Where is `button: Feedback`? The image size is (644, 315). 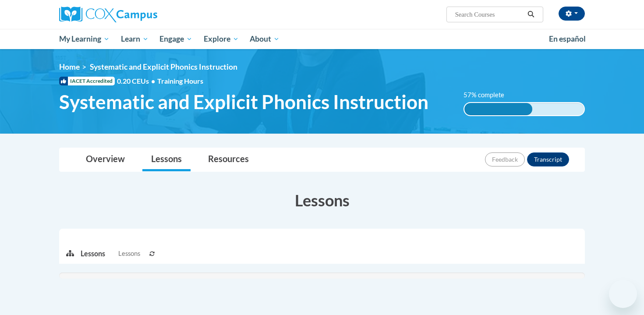
button: Feedback is located at coordinates (505, 159).